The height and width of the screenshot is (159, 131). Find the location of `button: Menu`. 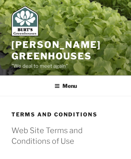

button: Menu is located at coordinates (65, 86).